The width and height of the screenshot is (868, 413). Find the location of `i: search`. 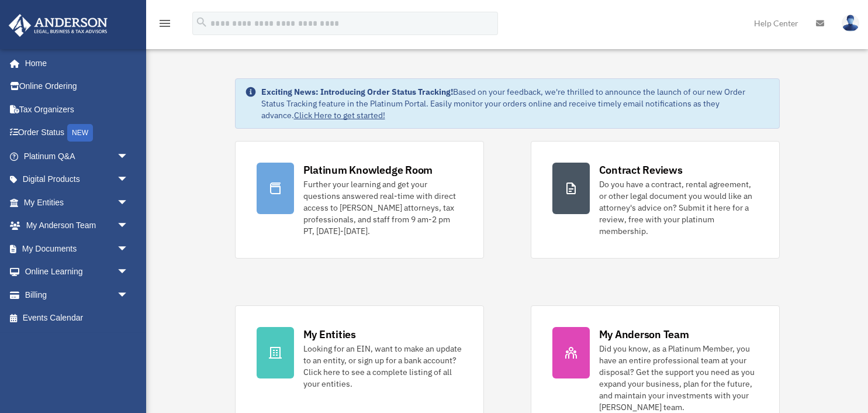

i: search is located at coordinates (201, 22).